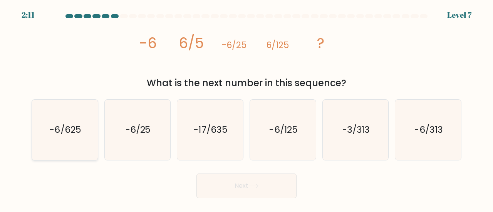  What do you see at coordinates (211, 129) in the screenshot?
I see `text: -17/635` at bounding box center [211, 129].